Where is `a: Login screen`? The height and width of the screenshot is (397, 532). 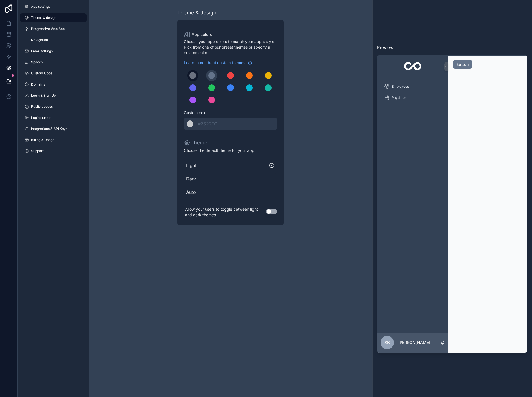 a: Login screen is located at coordinates (53, 118).